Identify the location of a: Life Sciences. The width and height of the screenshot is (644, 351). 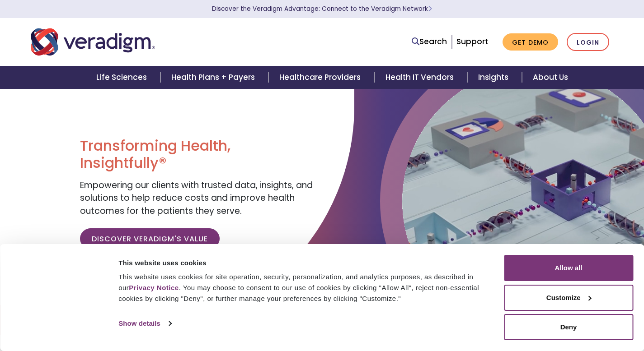
(123, 77).